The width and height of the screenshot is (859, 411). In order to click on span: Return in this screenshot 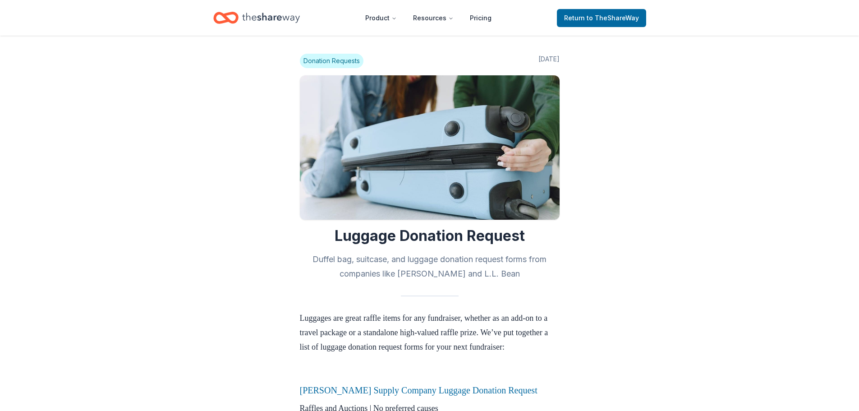, I will do `click(602, 18)`.